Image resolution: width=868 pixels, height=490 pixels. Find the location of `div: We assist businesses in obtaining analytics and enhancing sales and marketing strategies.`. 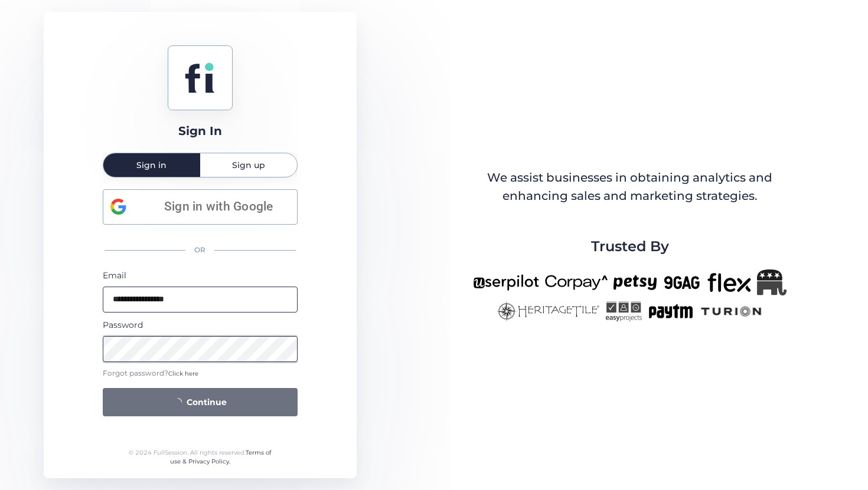

div: We assist businesses in obtaining analytics and enhancing sales and marketing strategies. is located at coordinates (630, 187).